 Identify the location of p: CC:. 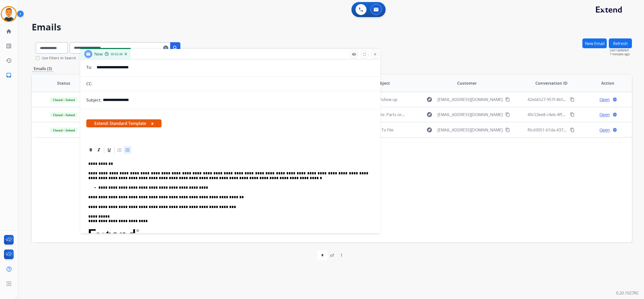
(89, 84).